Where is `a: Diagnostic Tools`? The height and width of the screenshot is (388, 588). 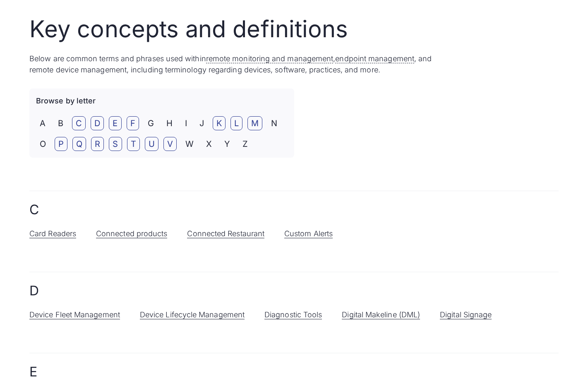
a: Diagnostic Tools is located at coordinates (293, 314).